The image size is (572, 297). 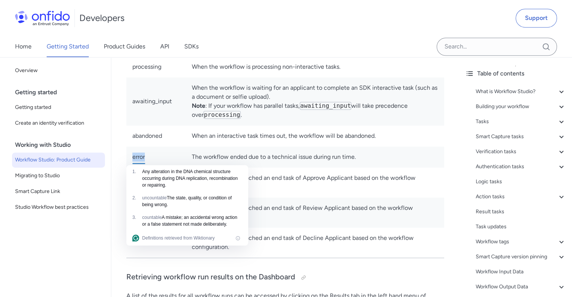 I want to click on td: abandoned, so click(x=156, y=136).